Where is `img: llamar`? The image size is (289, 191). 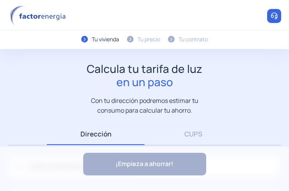
img: llamar is located at coordinates (274, 16).